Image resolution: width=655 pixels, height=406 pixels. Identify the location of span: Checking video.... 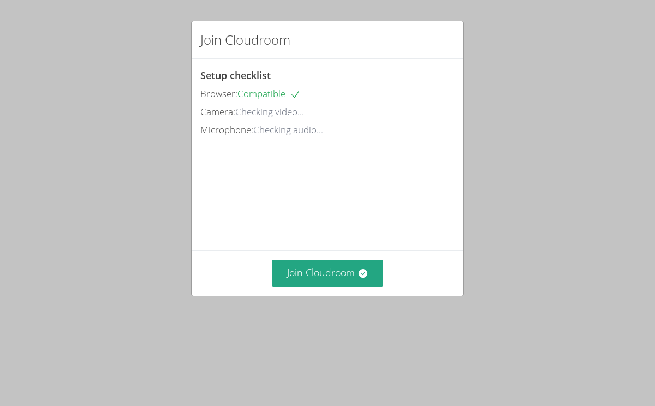
(270, 111).